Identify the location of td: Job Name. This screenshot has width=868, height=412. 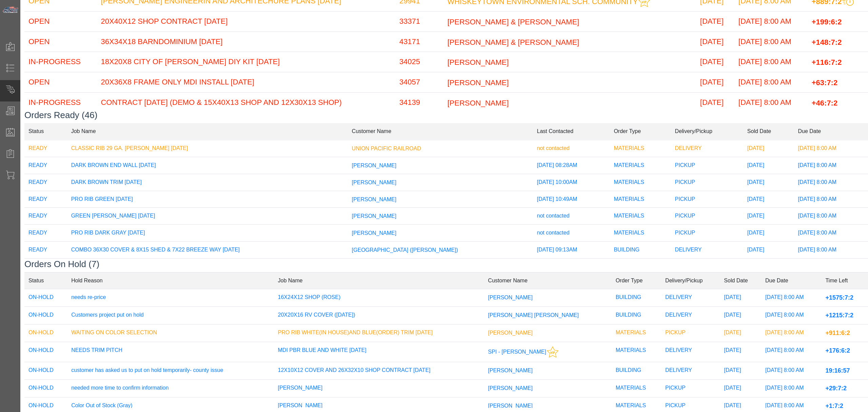
(379, 281).